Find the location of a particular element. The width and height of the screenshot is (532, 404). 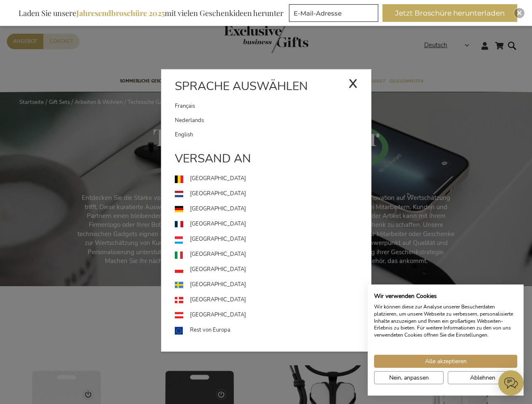

div: Versand an is located at coordinates (266, 161).